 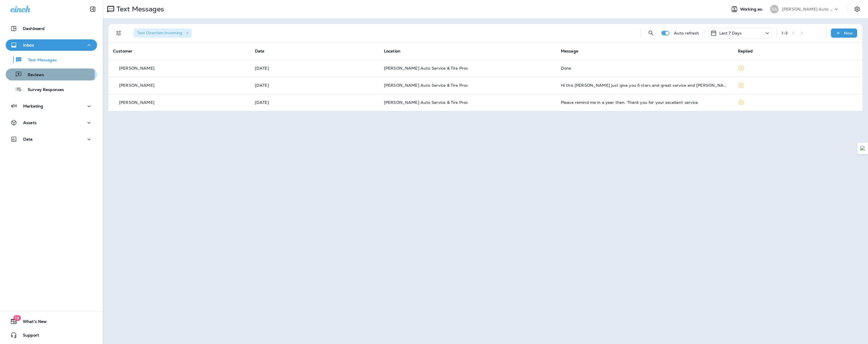 I want to click on p: Inbox, so click(x=28, y=45).